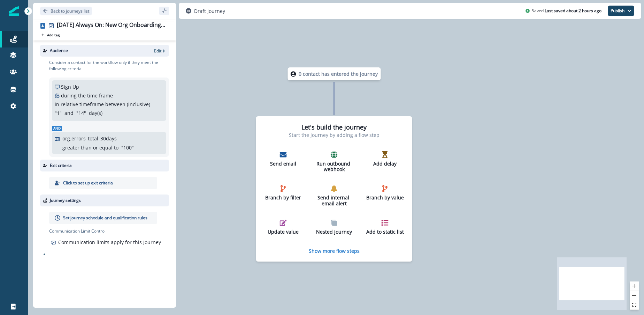 The height and width of the screenshot is (315, 644). I want to click on p: Exit criteria, so click(61, 166).